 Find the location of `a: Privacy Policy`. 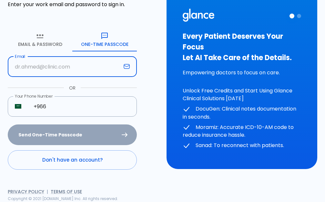

a: Privacy Policy is located at coordinates (26, 191).